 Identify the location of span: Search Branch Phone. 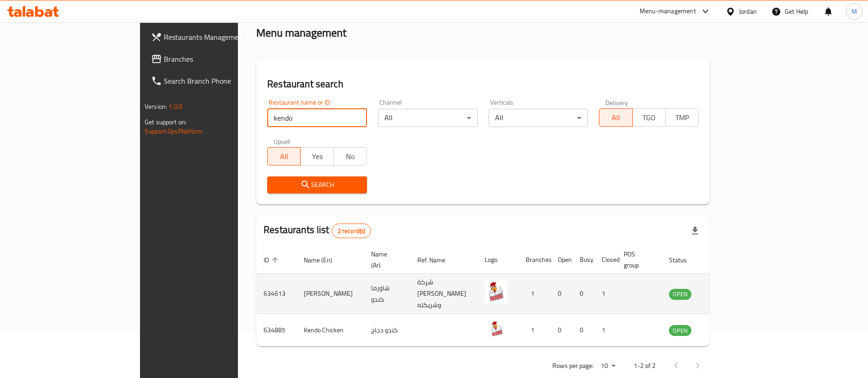
(220, 81).